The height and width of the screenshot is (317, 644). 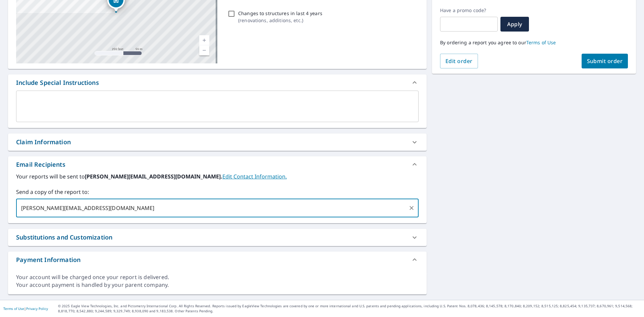 What do you see at coordinates (515, 24) in the screenshot?
I see `span: Apply` at bounding box center [515, 24].